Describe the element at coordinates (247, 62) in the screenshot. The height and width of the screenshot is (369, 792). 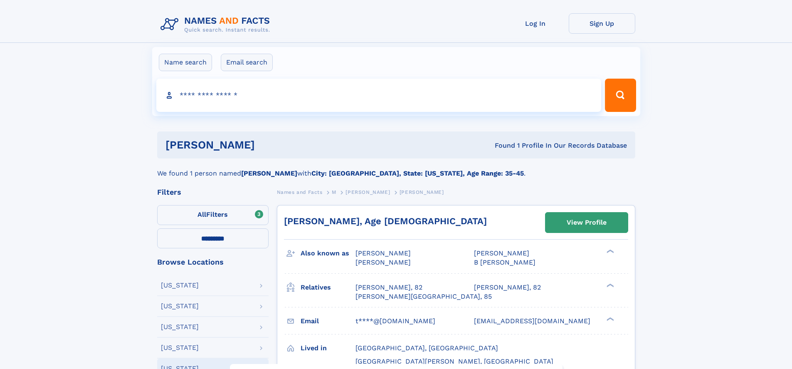
I see `label: Email search` at that location.